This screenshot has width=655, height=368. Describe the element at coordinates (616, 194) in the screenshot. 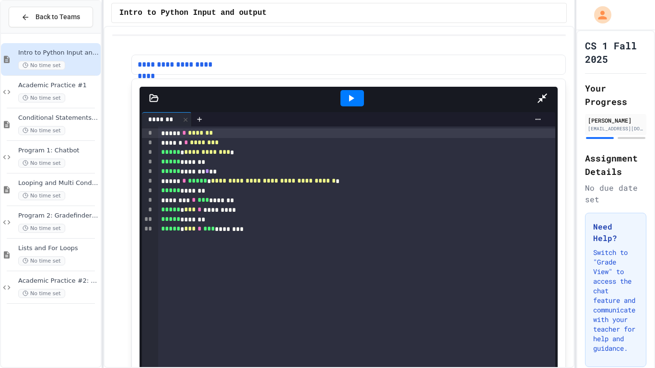

I see `div: No due date set` at that location.